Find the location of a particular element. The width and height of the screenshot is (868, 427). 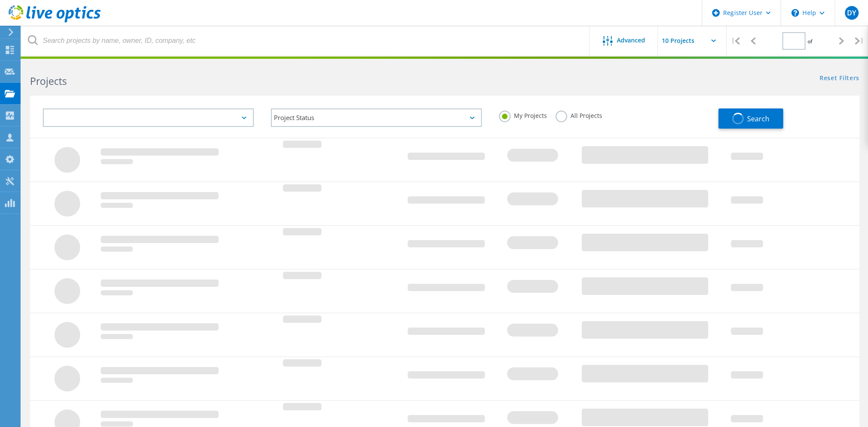

div: Project Status is located at coordinates (376, 117).